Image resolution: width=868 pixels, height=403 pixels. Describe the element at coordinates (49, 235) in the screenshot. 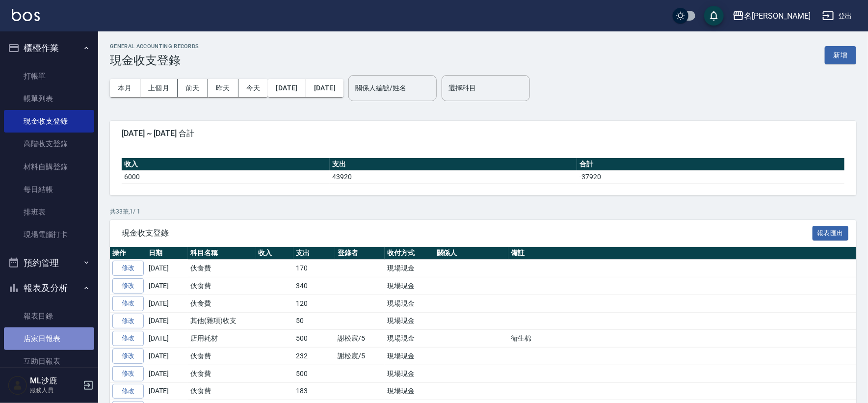

I see `a: 現場電腦打卡` at that location.